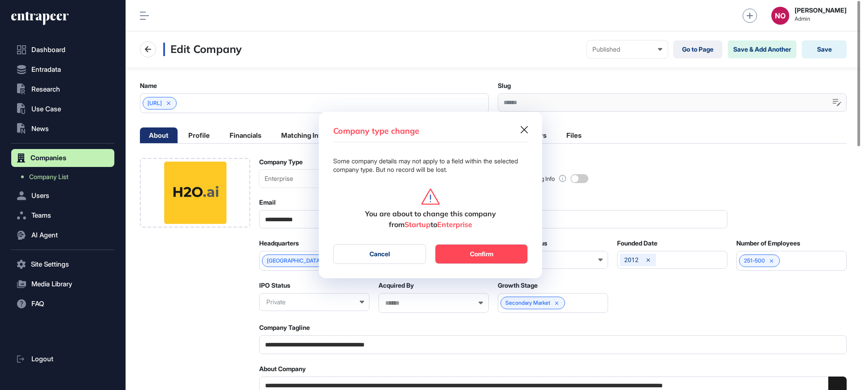  Describe the element at coordinates (379, 254) in the screenshot. I see `button: Cancel` at that location.